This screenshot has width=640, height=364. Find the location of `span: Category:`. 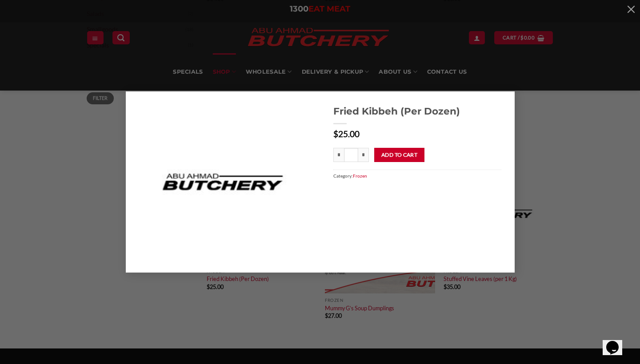

span: Category: is located at coordinates (418, 176).